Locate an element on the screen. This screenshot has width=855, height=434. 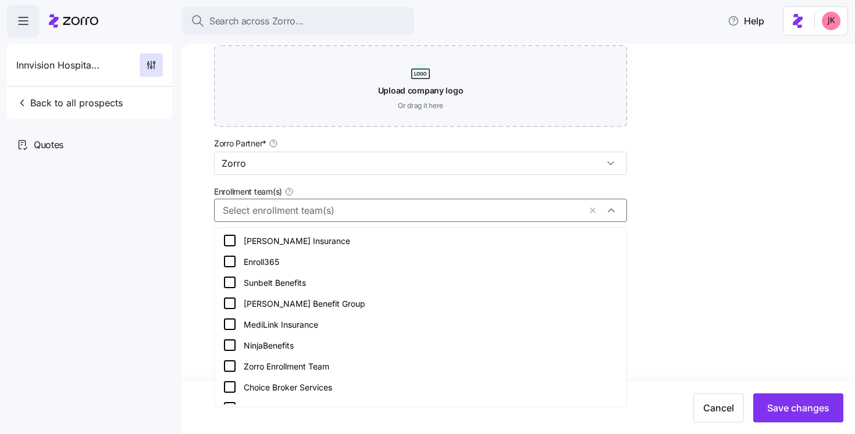
button: Cancel is located at coordinates (718, 408).